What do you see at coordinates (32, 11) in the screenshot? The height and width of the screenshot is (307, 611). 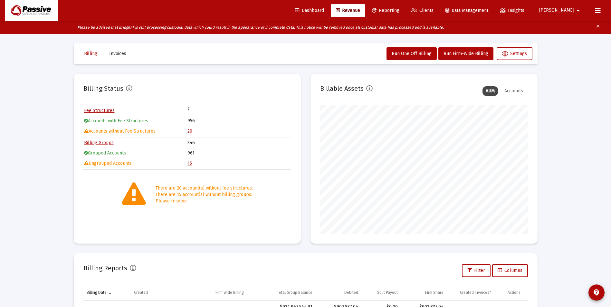 I see `img: Dashboard` at bounding box center [32, 11].